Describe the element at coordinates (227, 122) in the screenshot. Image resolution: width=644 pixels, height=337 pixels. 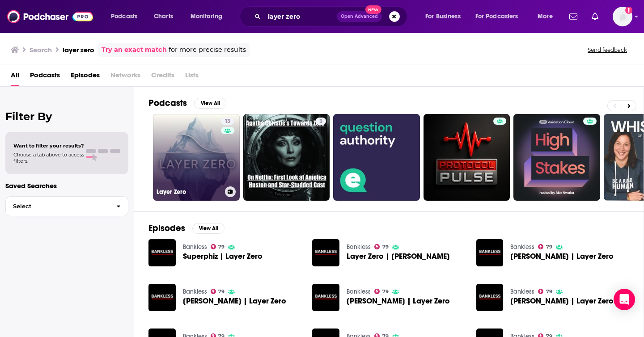
I see `span: 13` at that location.